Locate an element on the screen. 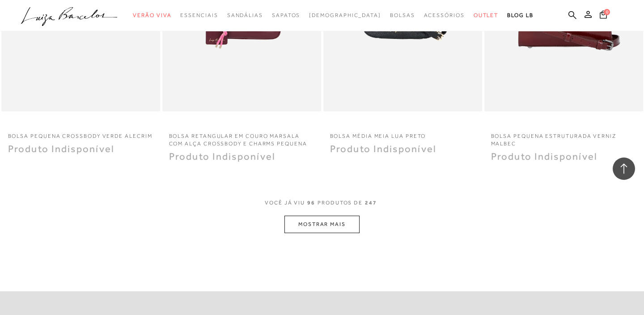 The image size is (644, 315). span: VOCê JÁ VIU is located at coordinates (285, 203).